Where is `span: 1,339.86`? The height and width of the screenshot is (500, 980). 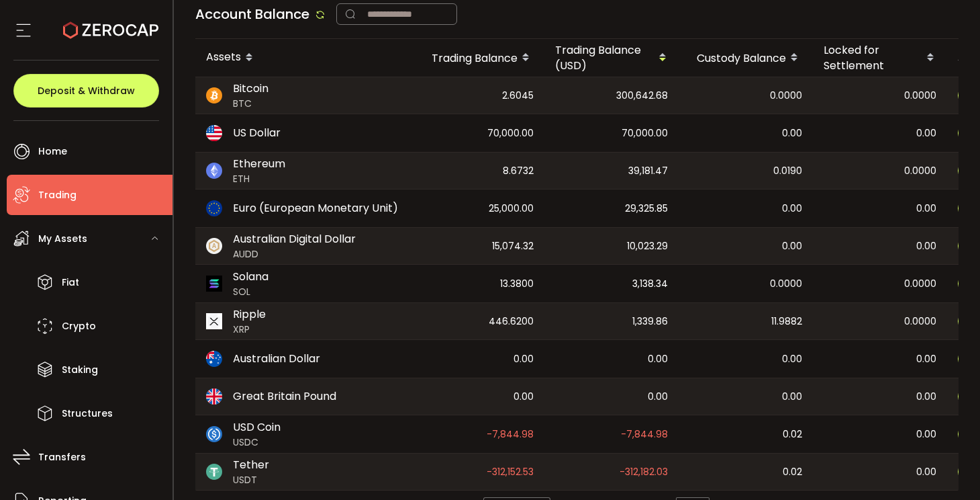
span: 1,339.86 is located at coordinates (650, 321).